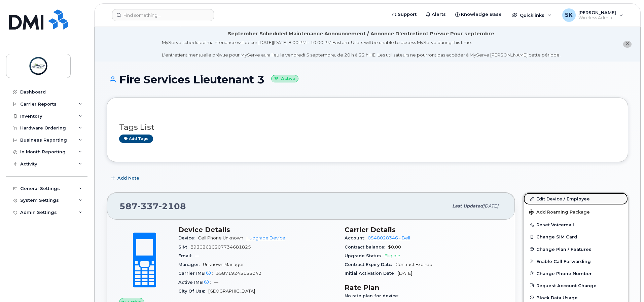 This screenshot has width=644, height=302. Describe the element at coordinates (576, 249) in the screenshot. I see `button: Change Plan / Features` at that location.